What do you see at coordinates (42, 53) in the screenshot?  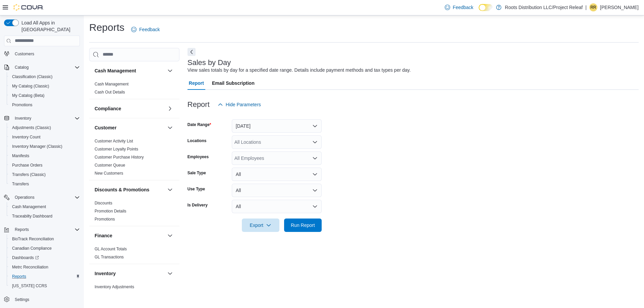 I see `button: Customers` at bounding box center [42, 53].